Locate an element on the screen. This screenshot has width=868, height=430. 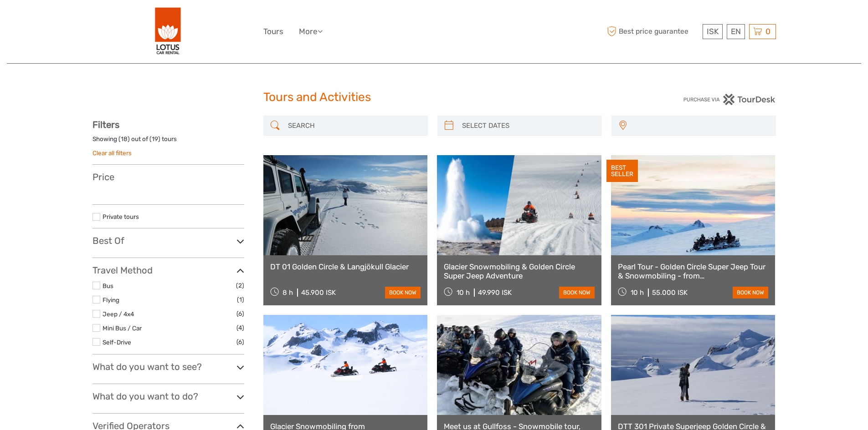
div: 55.000 ISK is located at coordinates (670, 293).